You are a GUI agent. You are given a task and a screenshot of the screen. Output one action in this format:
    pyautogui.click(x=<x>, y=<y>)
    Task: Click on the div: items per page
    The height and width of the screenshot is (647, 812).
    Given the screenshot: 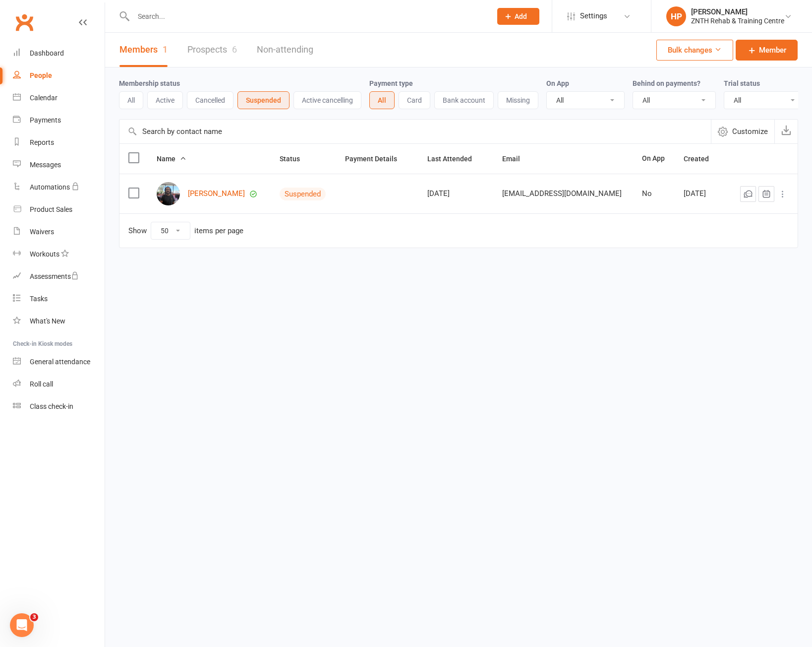 What is the action you would take?
    pyautogui.click(x=219, y=231)
    